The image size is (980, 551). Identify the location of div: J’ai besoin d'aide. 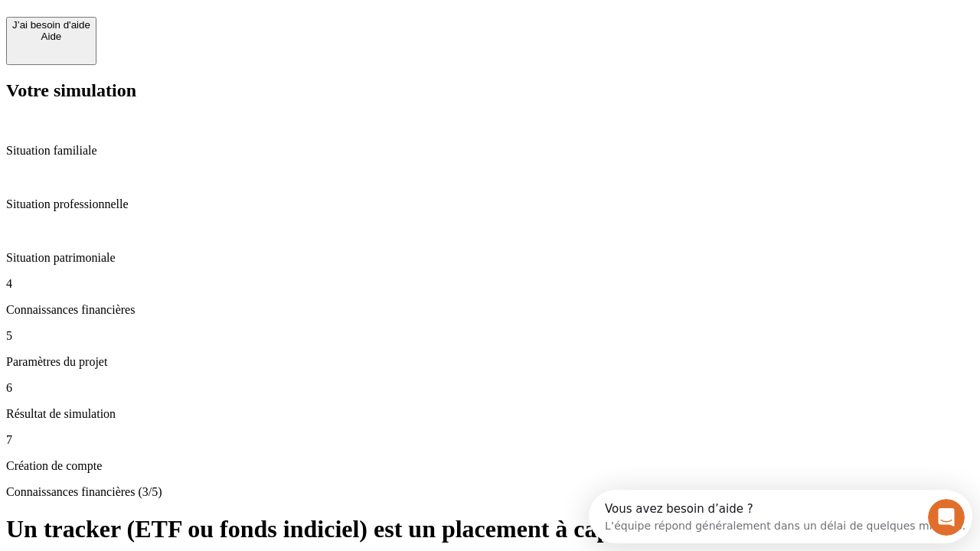
(51, 24).